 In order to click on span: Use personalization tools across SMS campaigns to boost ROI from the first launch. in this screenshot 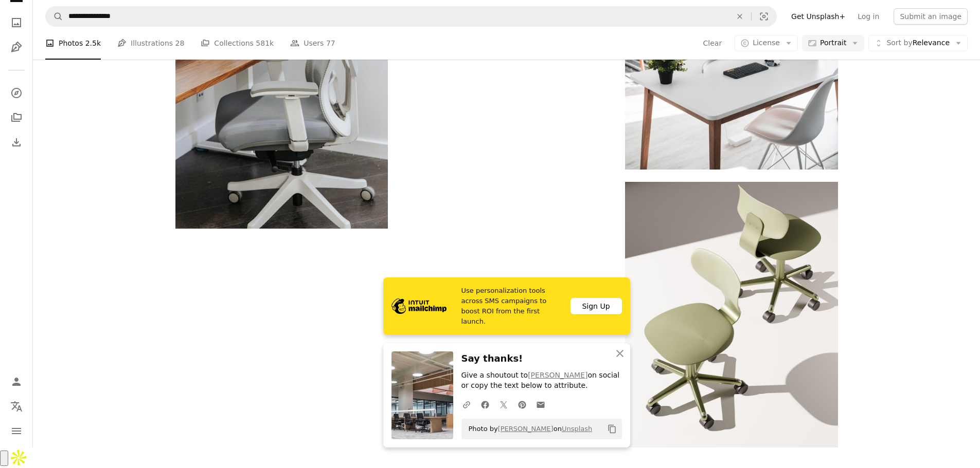, I will do `click(512, 306)`.